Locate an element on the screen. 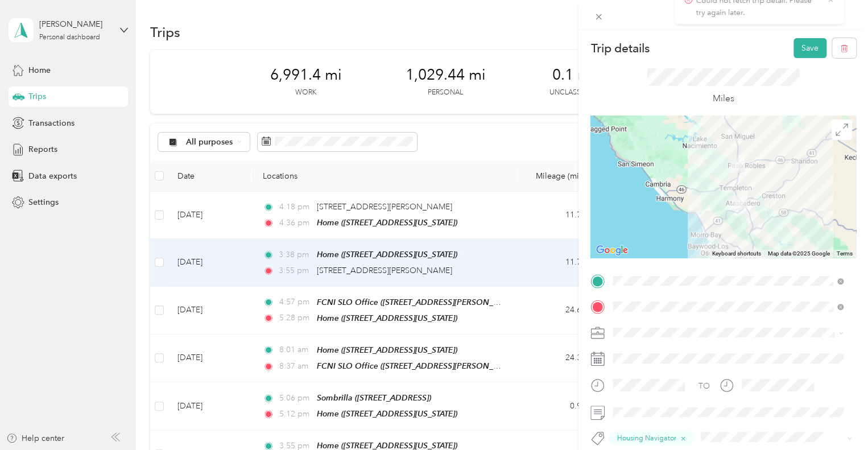 This screenshot has height=450, width=868. img: Google is located at coordinates (612, 250).